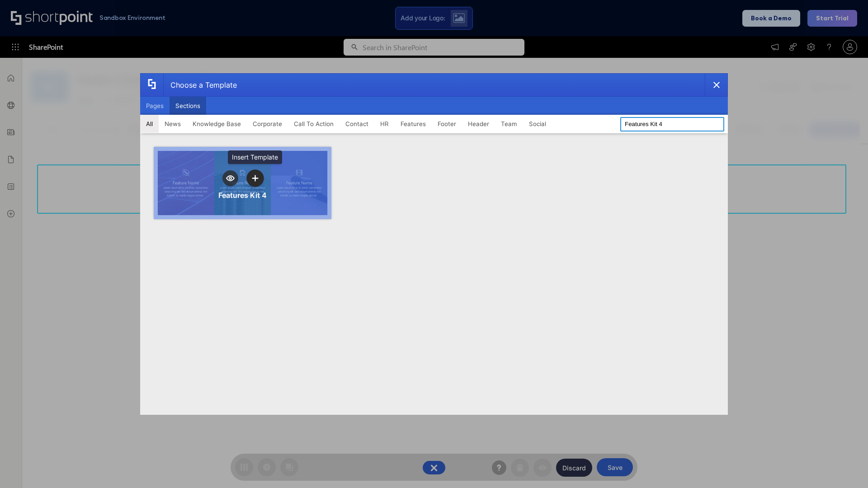 This screenshot has height=488, width=868. I want to click on button: Team, so click(509, 124).